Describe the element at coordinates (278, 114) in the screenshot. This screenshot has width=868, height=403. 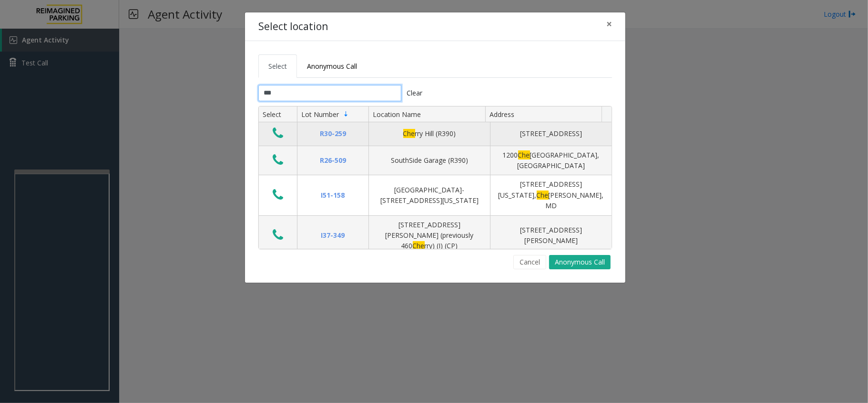
I see `th: Select` at that location.